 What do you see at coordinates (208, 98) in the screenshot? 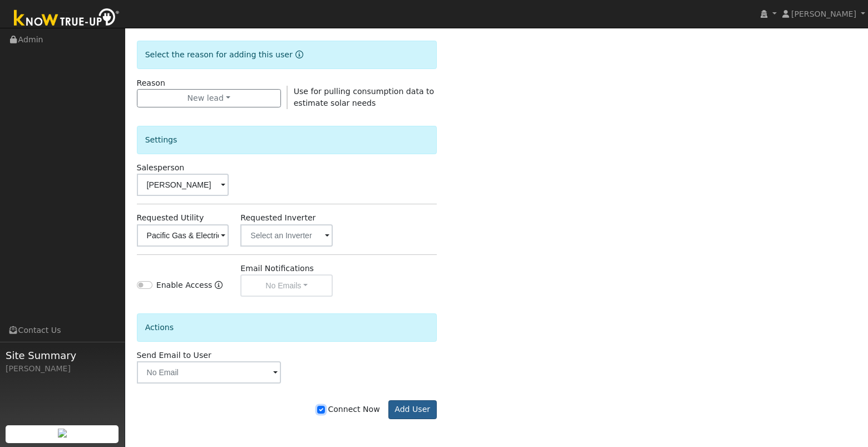
I see `button: New lead` at bounding box center [208, 98].